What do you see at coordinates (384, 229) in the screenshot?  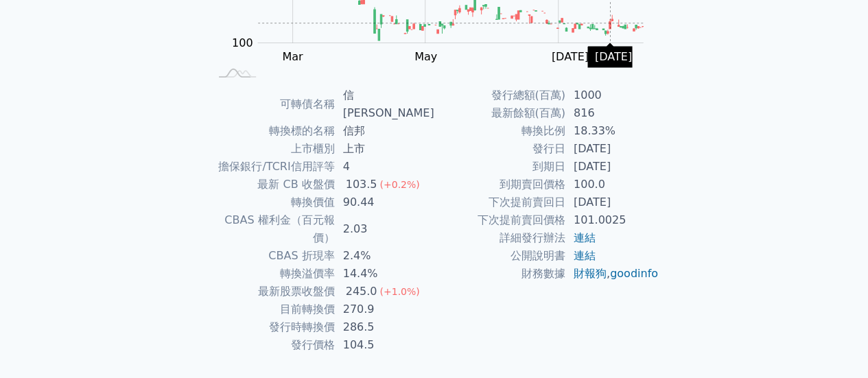 I see `td: 2.03` at bounding box center [384, 229].